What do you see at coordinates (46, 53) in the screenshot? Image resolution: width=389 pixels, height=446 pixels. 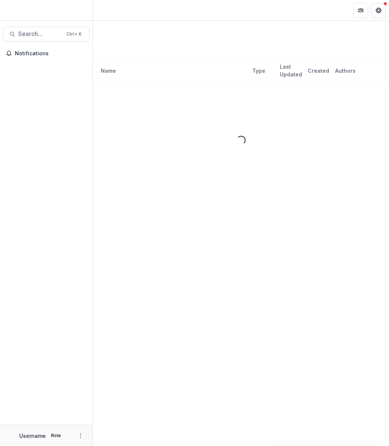 I see `button: Notifications` at bounding box center [46, 53].